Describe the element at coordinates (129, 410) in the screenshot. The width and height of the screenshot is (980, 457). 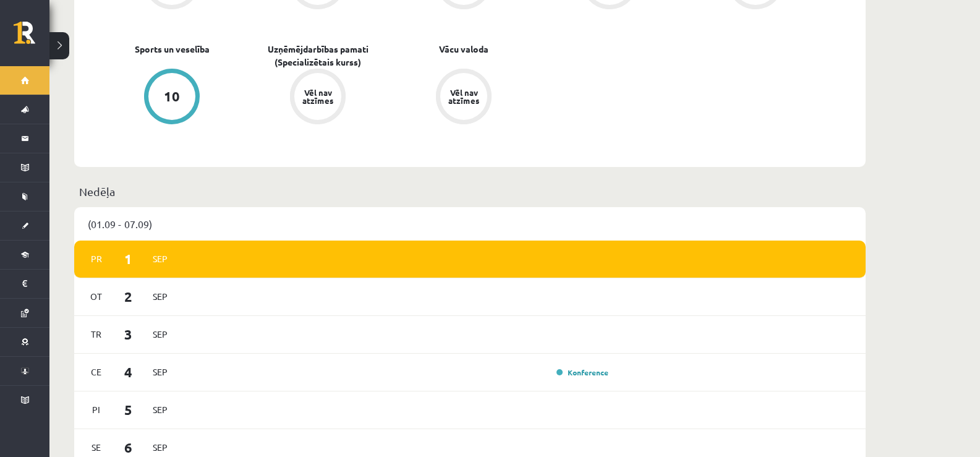
I see `span: 5` at that location.